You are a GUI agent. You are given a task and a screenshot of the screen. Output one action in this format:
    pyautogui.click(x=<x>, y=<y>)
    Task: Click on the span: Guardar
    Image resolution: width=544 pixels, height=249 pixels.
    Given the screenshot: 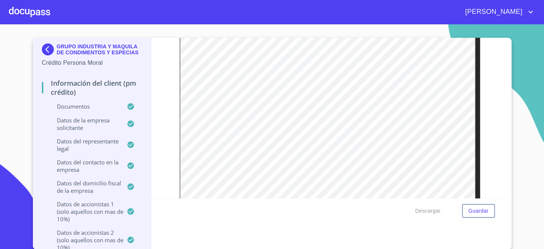 What is the action you would take?
    pyautogui.click(x=478, y=210)
    